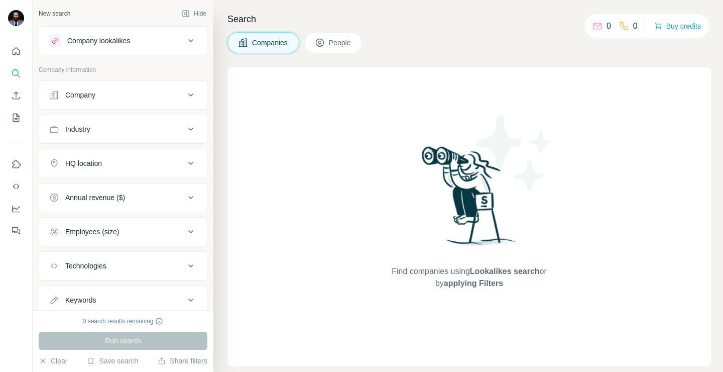 The image size is (723, 372). Describe the element at coordinates (123, 163) in the screenshot. I see `button: HQ location` at that location.